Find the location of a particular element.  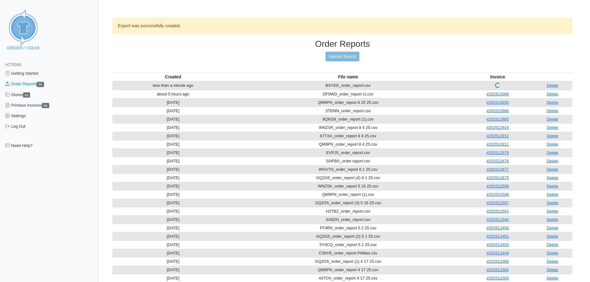

a: #202512541 is located at coordinates (497, 211).